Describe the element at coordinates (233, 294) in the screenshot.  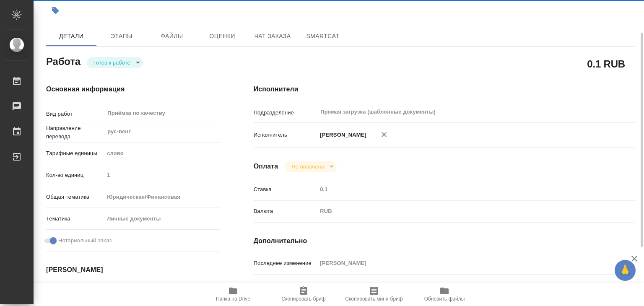
I see `button: Папка на Drive` at that location.